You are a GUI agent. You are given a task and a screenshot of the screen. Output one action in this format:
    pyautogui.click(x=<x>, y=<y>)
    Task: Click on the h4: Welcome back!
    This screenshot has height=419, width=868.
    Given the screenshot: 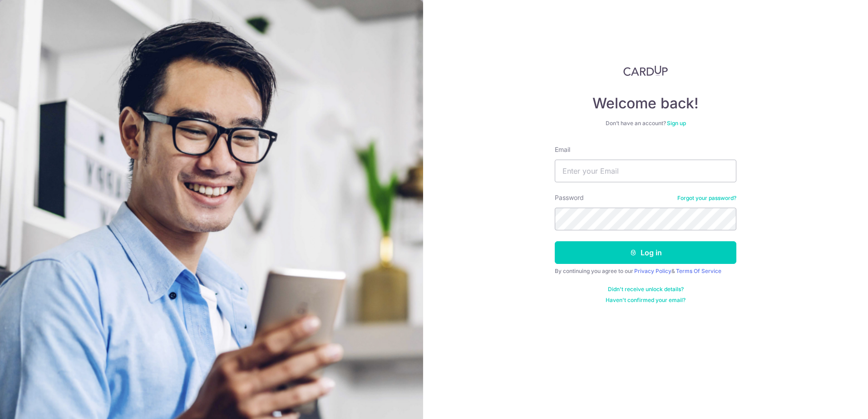 What is the action you would take?
    pyautogui.click(x=646, y=103)
    